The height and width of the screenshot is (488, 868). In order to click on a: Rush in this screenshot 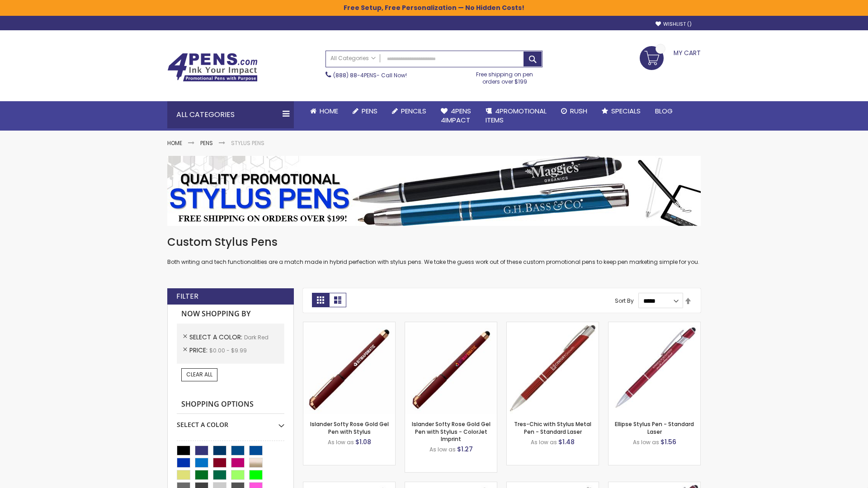, I will do `click(574, 111)`.